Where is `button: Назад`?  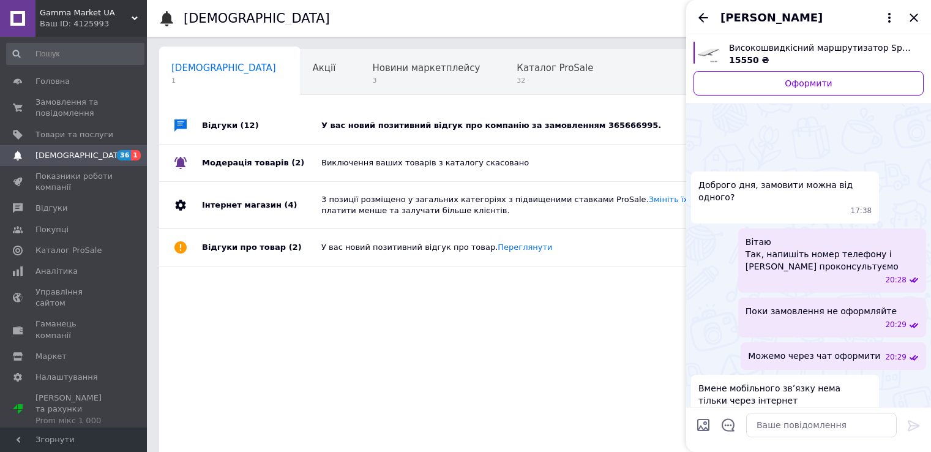 button: Назад is located at coordinates (703, 18).